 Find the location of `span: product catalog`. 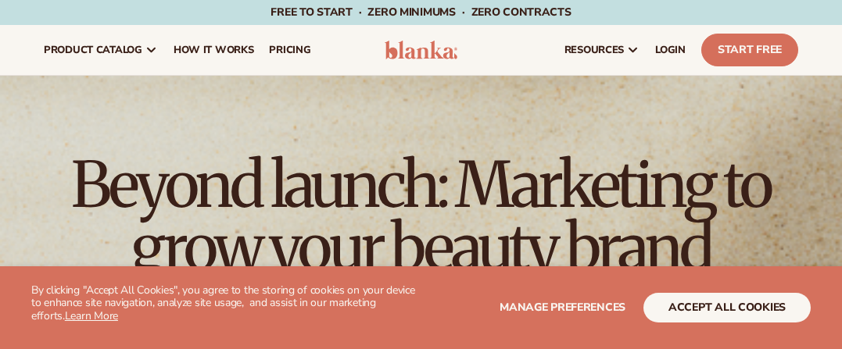

span: product catalog is located at coordinates (93, 50).